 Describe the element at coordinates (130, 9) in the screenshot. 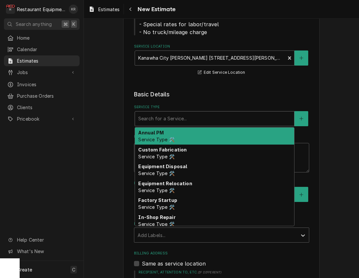

I see `button: Navigate back` at that location.